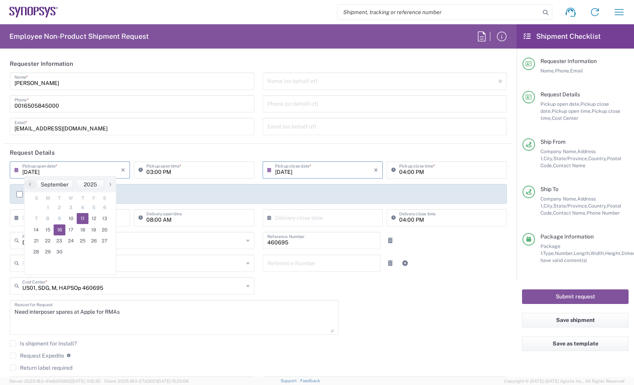 Image resolution: width=634 pixels, height=385 pixels. I want to click on span: 14, so click(36, 230).